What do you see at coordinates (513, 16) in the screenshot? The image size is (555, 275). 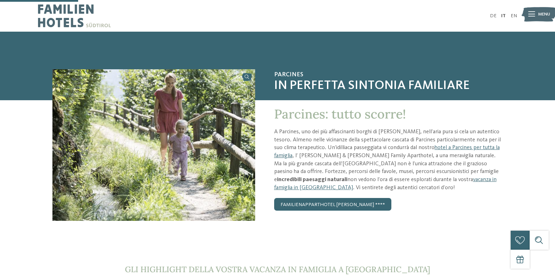 I see `a: EN` at bounding box center [513, 16].